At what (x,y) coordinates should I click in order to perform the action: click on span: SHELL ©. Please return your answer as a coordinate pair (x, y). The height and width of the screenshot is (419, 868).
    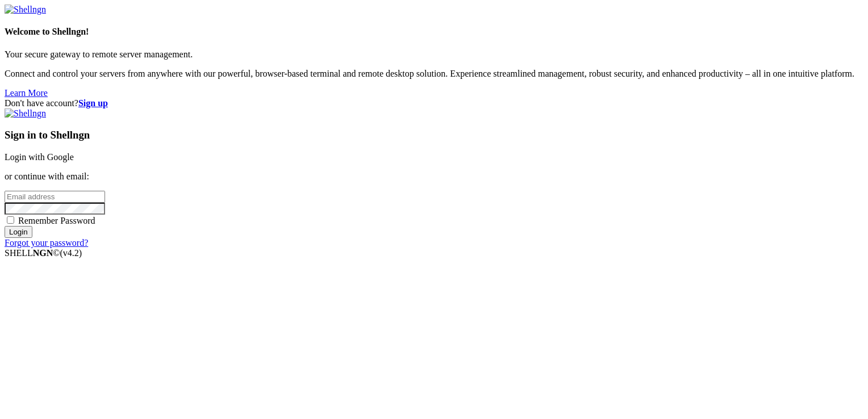
    Looking at the image, I should click on (43, 252).